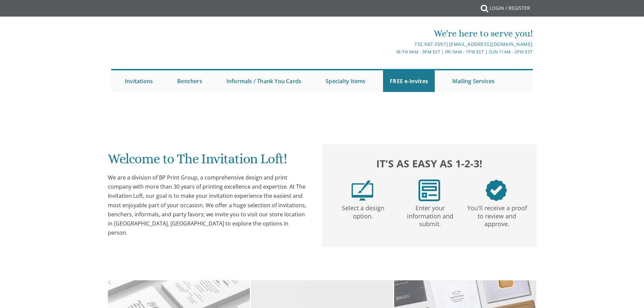 The height and width of the screenshot is (308, 644). What do you see at coordinates (430, 215) in the screenshot?
I see `p: Enter your information and submit.` at bounding box center [430, 215].